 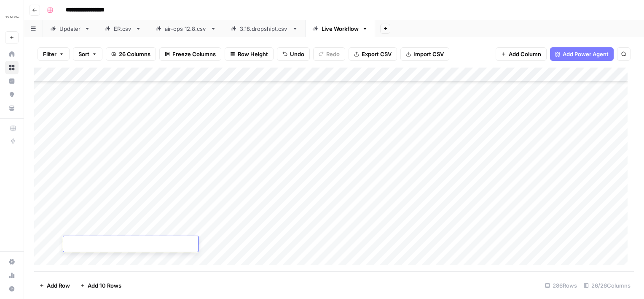 What do you see at coordinates (186, 29) in the screenshot?
I see `div: air-ops 12.8.csv` at bounding box center [186, 29].